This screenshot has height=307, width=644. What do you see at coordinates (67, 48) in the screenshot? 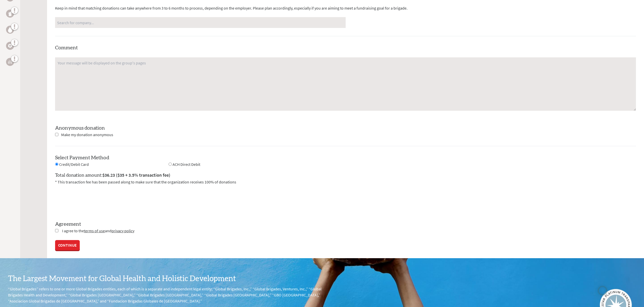
I see `label: Comment` at bounding box center [67, 48].